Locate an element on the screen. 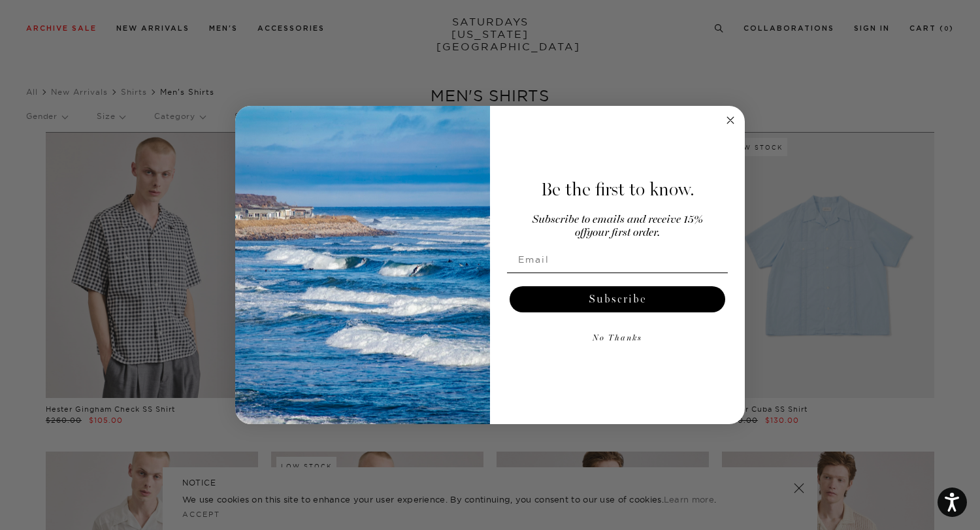 The image size is (980, 530). img: underline is located at coordinates (617, 273).